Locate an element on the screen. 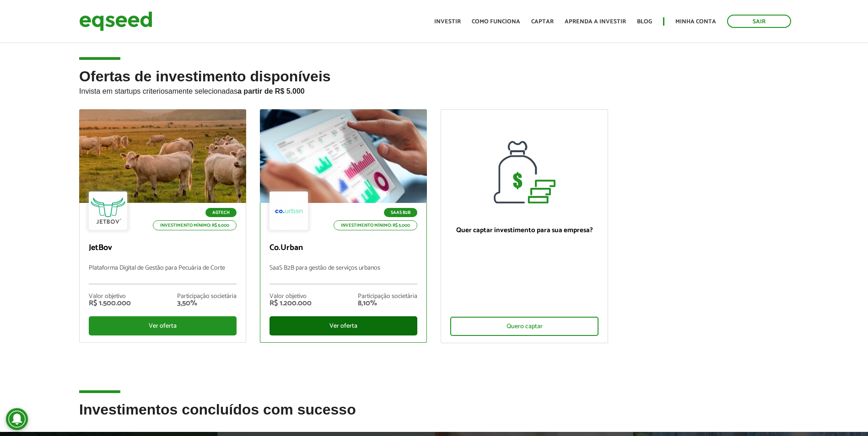 Image resolution: width=868 pixels, height=436 pixels. strong: a partir de R$ 5.000 is located at coordinates (271, 91).